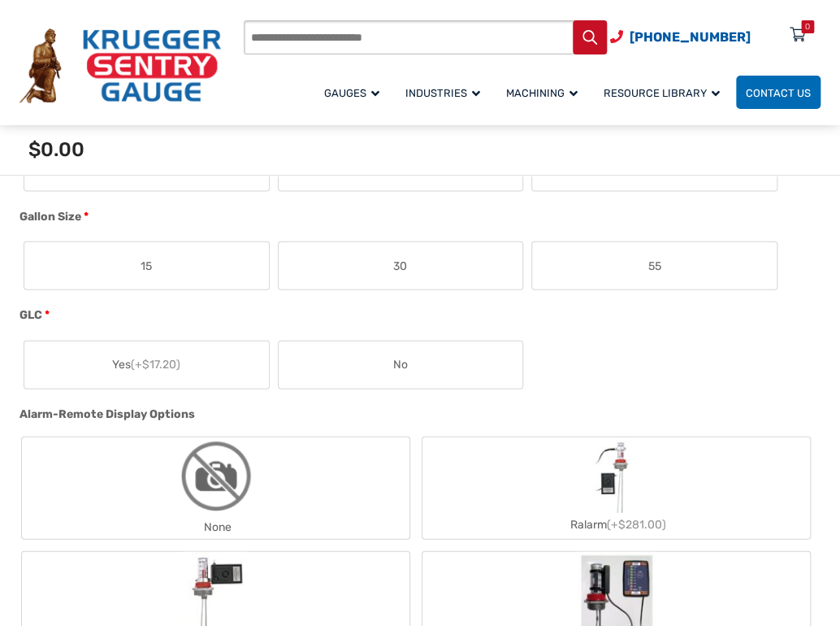 Image resolution: width=840 pixels, height=626 pixels. Describe the element at coordinates (147, 266) in the screenshot. I see `span: 15` at that location.